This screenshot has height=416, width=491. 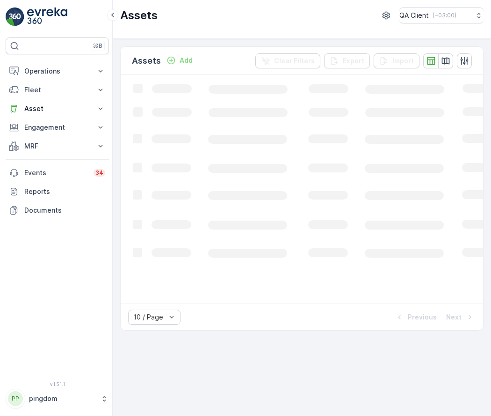 I want to click on a: Reports, so click(x=57, y=191).